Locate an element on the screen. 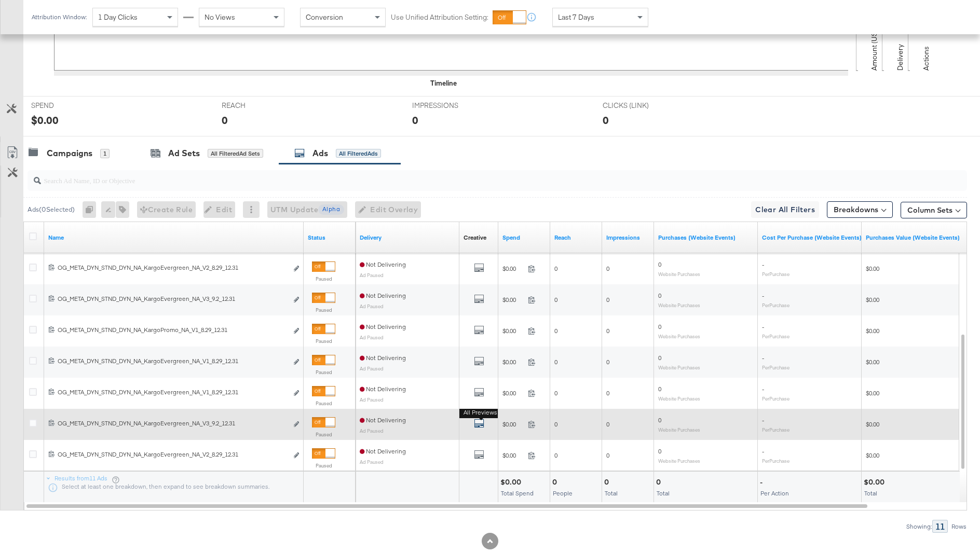 The height and width of the screenshot is (552, 980). a: Ad Name. is located at coordinates (174, 237).